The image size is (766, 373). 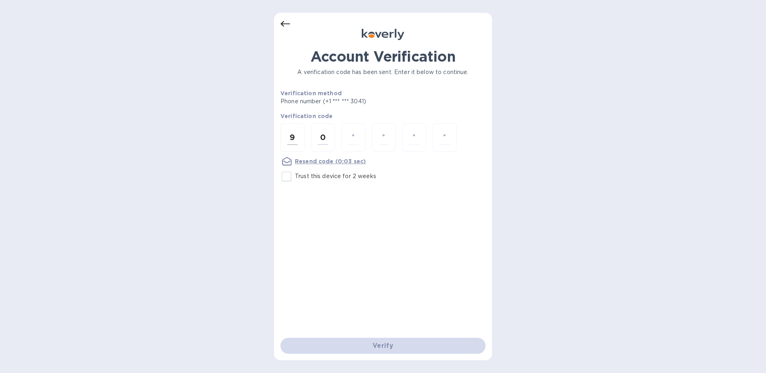 I want to click on u: Resend code (0:03 sec), so click(x=330, y=161).